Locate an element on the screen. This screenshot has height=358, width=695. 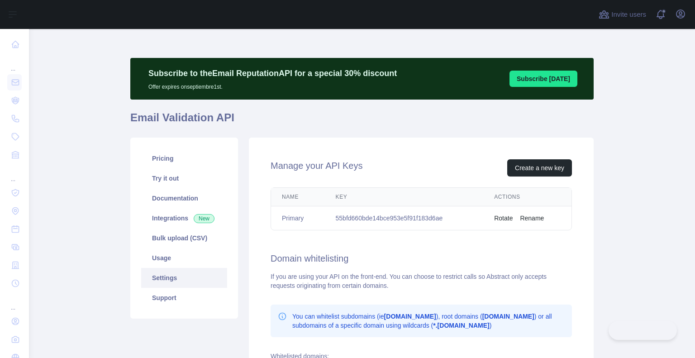
td: 55bfd660bde14bce953e5f91f183d6ae is located at coordinates (404, 218).